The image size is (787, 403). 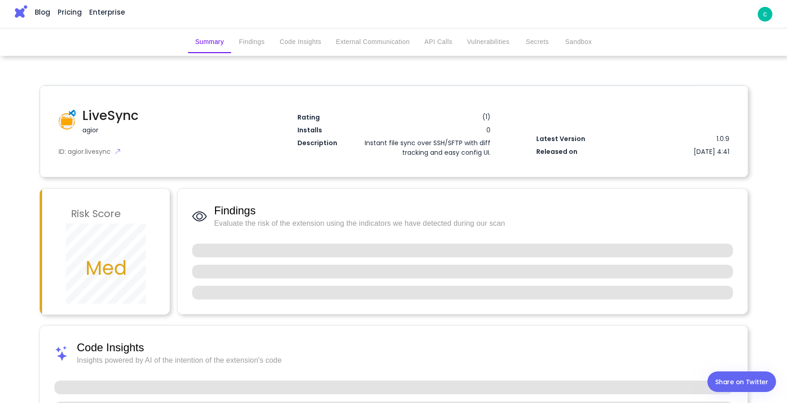 I want to click on button: API Calls, so click(x=438, y=42).